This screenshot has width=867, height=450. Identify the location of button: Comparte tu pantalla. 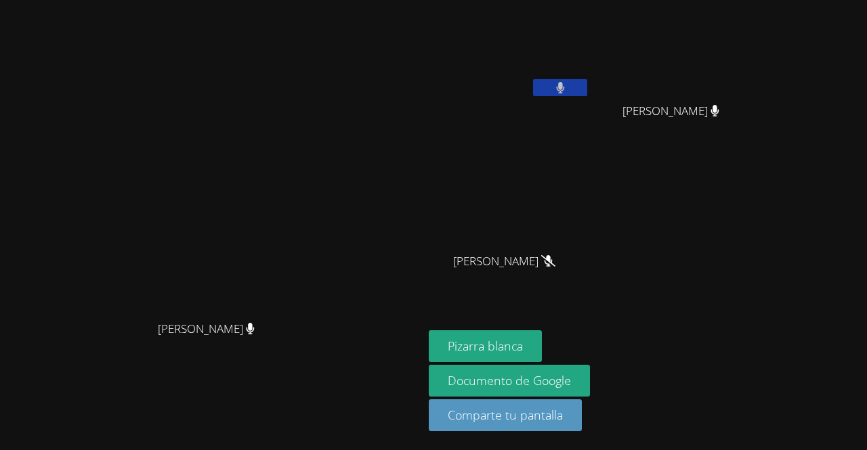
(505, 415).